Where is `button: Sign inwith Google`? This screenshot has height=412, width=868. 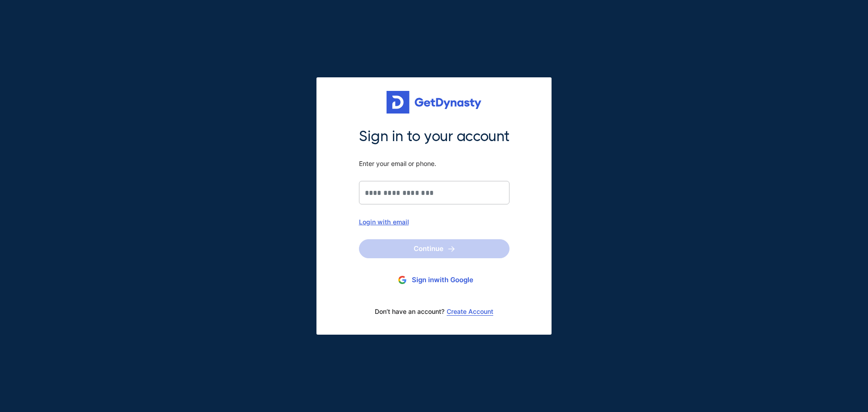
button: Sign inwith Google is located at coordinates (434, 280).